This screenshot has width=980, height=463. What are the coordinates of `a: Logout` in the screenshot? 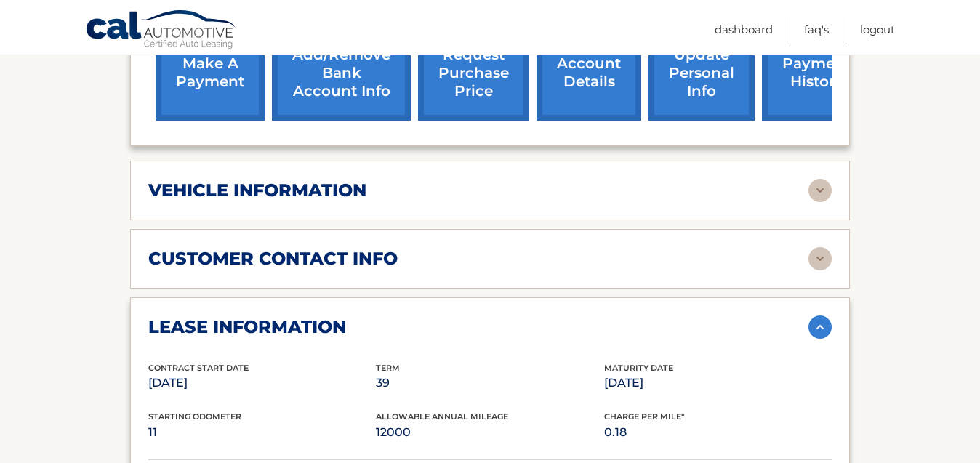 It's located at (877, 29).